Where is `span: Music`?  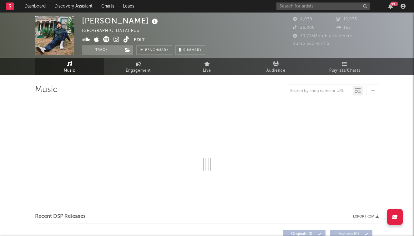 span: Music is located at coordinates (69, 71).